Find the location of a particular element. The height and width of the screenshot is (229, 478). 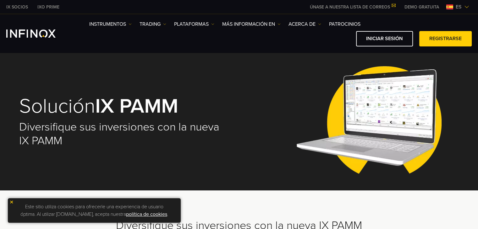

a: Patrocinios is located at coordinates (345, 24).